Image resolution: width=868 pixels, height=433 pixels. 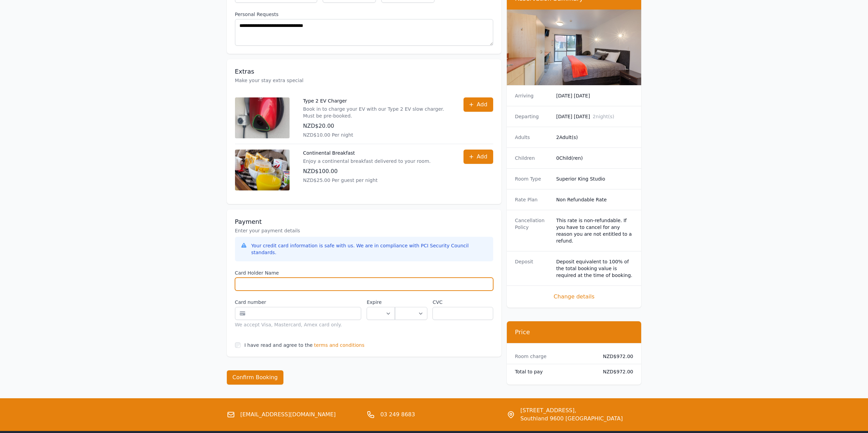 I want to click on button: Confirm Booking, so click(x=255, y=378).